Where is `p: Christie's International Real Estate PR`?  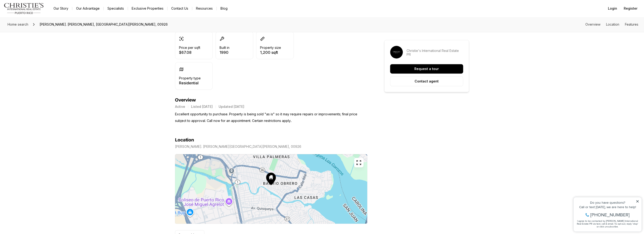
p: Christie's International Real Estate PR is located at coordinates (435, 53).